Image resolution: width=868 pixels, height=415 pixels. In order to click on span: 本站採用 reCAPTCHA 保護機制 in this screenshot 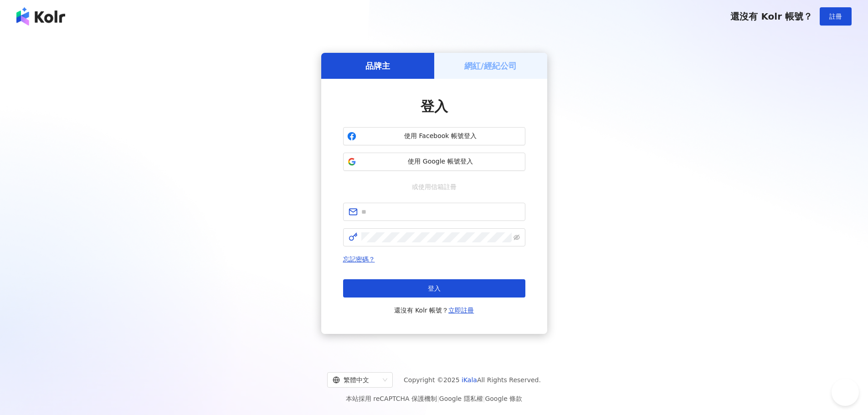, I will do `click(434, 399)`.